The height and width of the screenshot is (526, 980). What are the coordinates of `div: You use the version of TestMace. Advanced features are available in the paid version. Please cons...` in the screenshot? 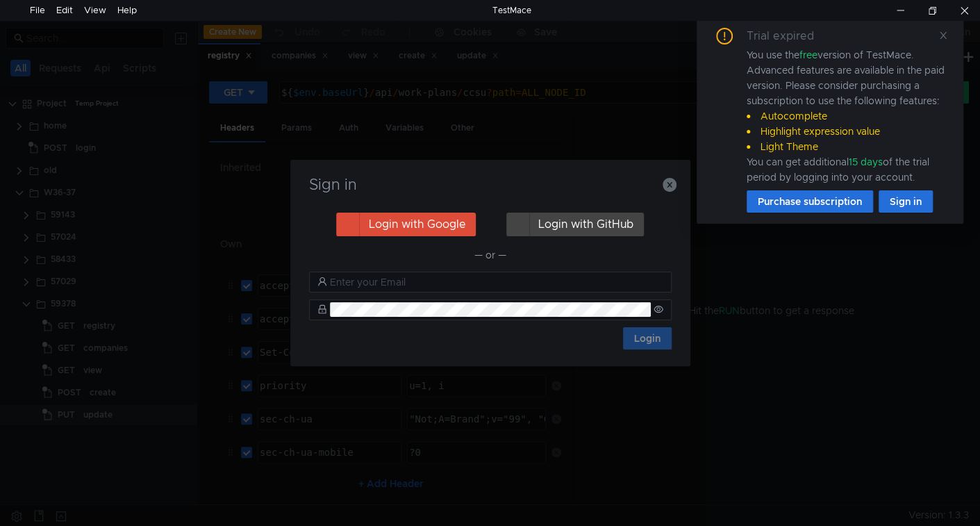 It's located at (847, 116).